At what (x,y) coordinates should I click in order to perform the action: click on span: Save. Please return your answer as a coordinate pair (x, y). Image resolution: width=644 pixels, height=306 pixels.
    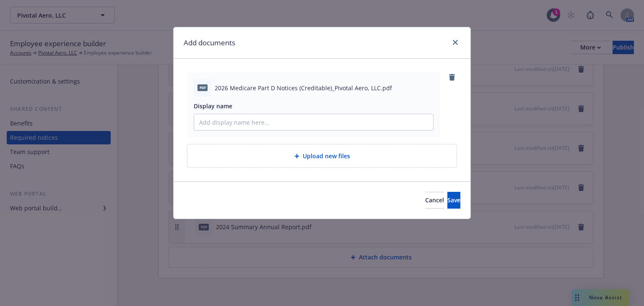
    Looking at the image, I should click on (454, 200).